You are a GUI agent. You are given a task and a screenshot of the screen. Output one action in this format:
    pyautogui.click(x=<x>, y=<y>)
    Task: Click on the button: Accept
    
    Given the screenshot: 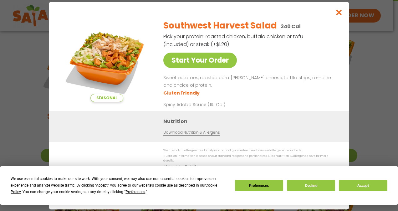 What is the action you would take?
    pyautogui.click(x=363, y=185)
    